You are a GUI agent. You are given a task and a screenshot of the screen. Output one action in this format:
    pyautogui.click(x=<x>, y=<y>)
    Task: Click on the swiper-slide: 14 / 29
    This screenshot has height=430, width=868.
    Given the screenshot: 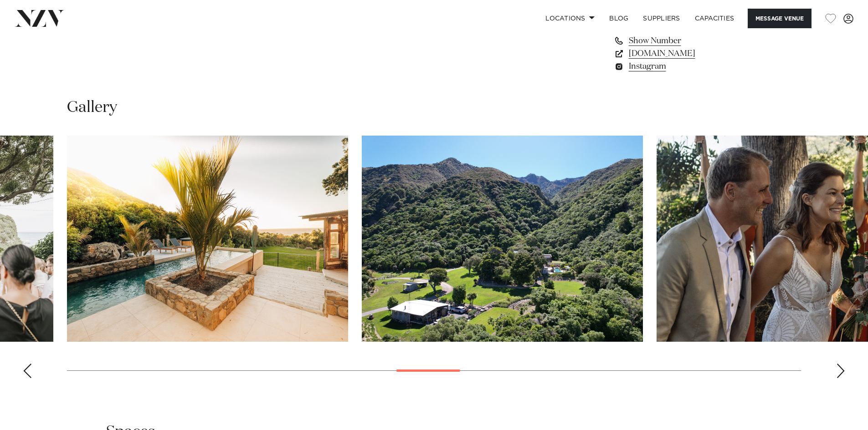 What is the action you would take?
    pyautogui.click(x=207, y=238)
    